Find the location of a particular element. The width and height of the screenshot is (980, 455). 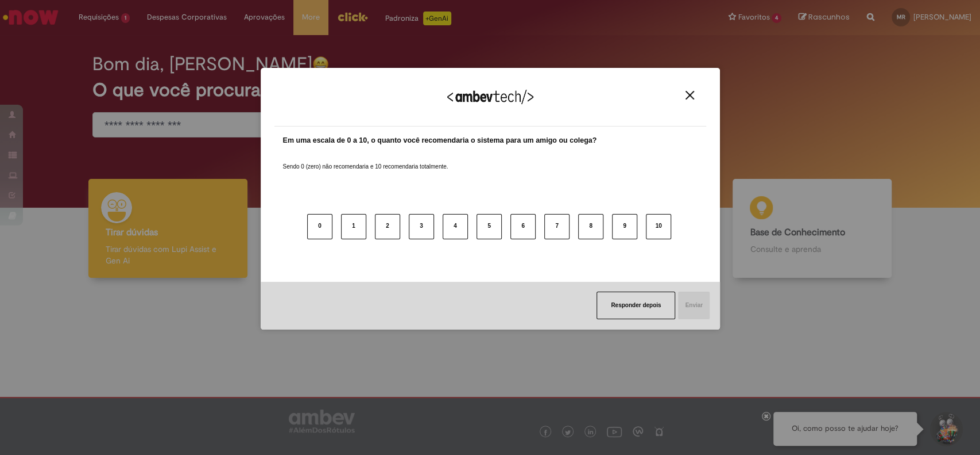

img: Logo Ambevtech is located at coordinates (490, 97).